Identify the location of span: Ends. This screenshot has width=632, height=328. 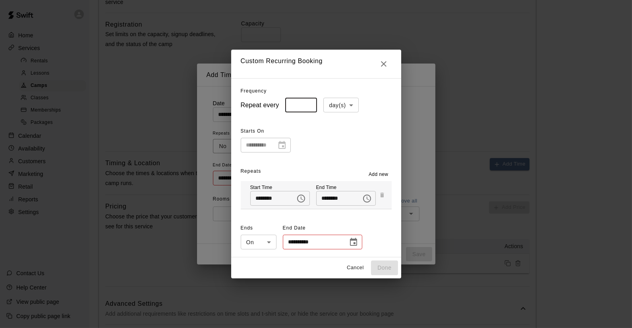
(258, 228).